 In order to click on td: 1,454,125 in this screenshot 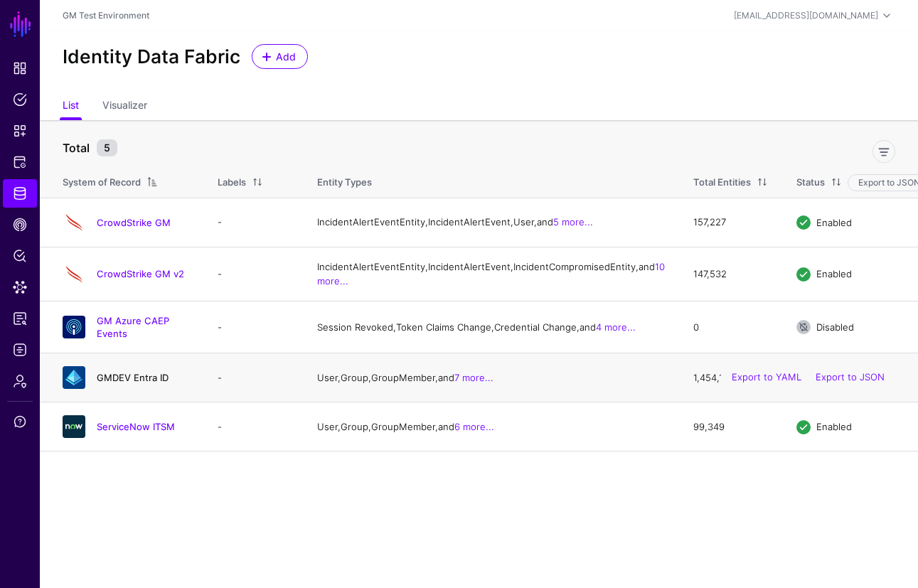, I will do `click(731, 377)`.